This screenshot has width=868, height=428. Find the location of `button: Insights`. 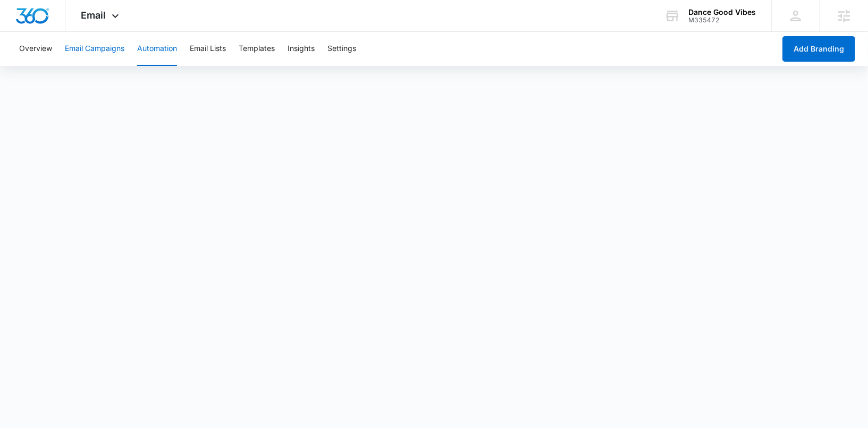

button: Insights is located at coordinates (301, 49).